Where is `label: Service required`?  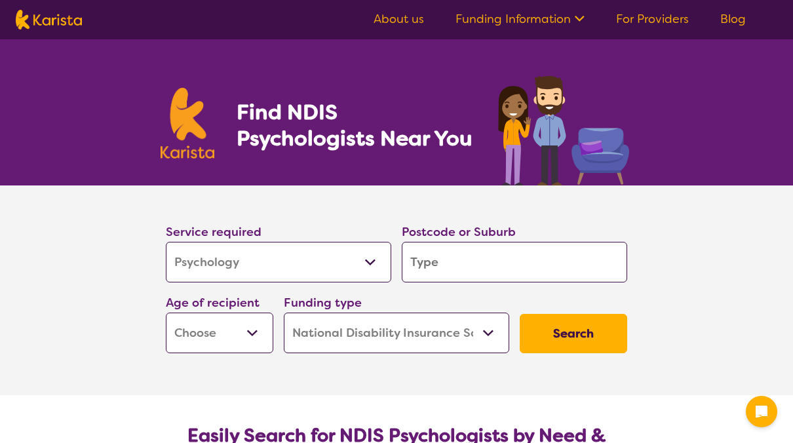
label: Service required is located at coordinates (214, 232).